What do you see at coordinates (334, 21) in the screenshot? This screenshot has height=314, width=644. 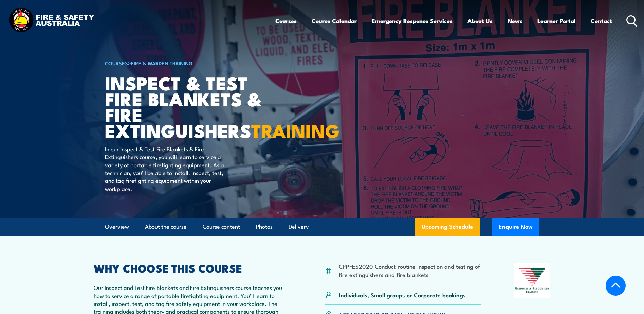 I see `a: Course Calendar` at bounding box center [334, 21].